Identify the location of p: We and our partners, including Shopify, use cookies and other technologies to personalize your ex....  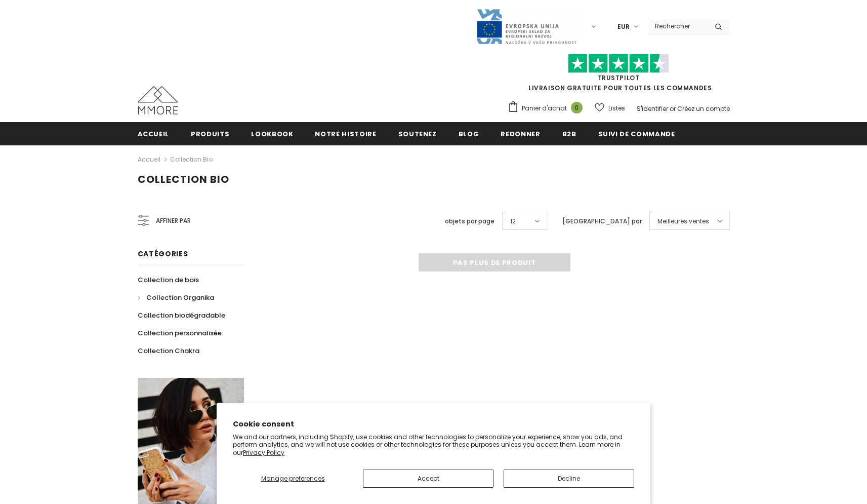
(434, 444).